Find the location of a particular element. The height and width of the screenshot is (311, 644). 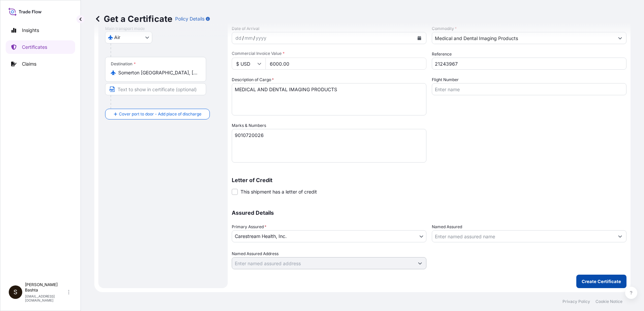

span: Carestream Health, Inc. is located at coordinates (261, 237).